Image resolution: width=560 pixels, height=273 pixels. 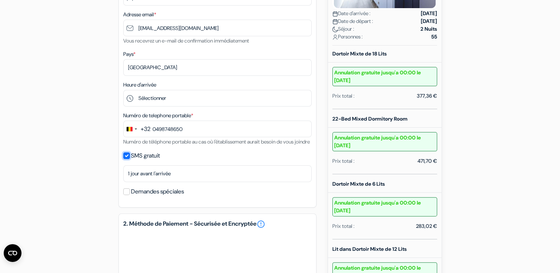 What do you see at coordinates (137, 129) in the screenshot?
I see `button: Change country, selected Belgium (+32)` at bounding box center [137, 129].